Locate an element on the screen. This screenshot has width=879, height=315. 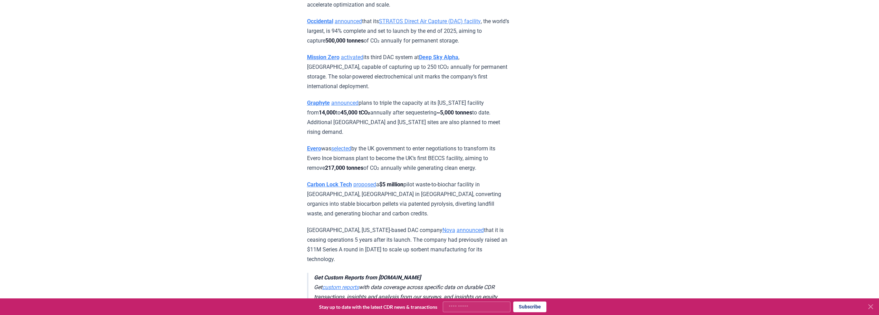
strong: Evero is located at coordinates (314, 148).